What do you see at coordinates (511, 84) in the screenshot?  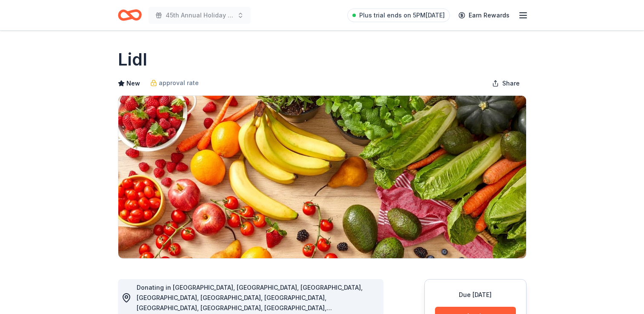 I see `span: Share` at bounding box center [511, 84].